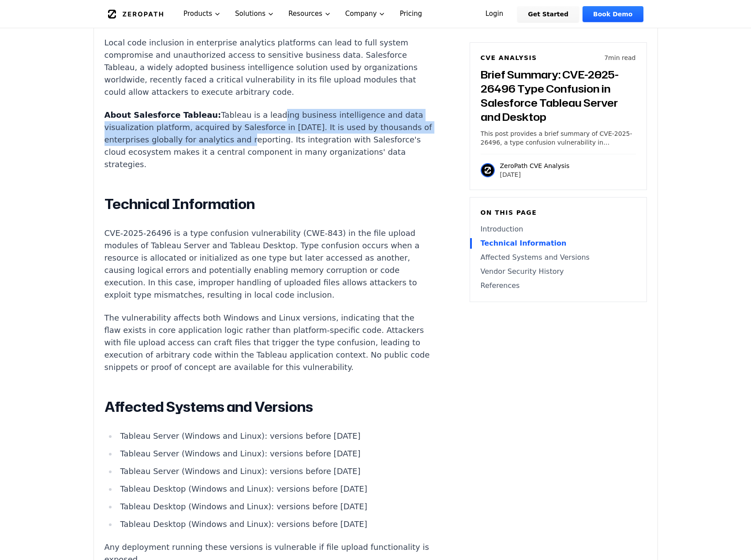  What do you see at coordinates (269, 204) in the screenshot?
I see `h2: Technical Information` at bounding box center [269, 204].